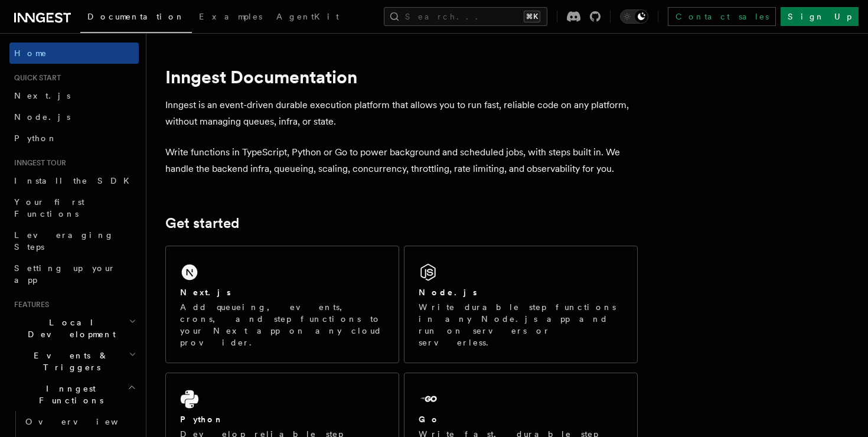 Image resolution: width=868 pixels, height=437 pixels. Describe the element at coordinates (69, 328) in the screenshot. I see `span: Local Development` at that location.